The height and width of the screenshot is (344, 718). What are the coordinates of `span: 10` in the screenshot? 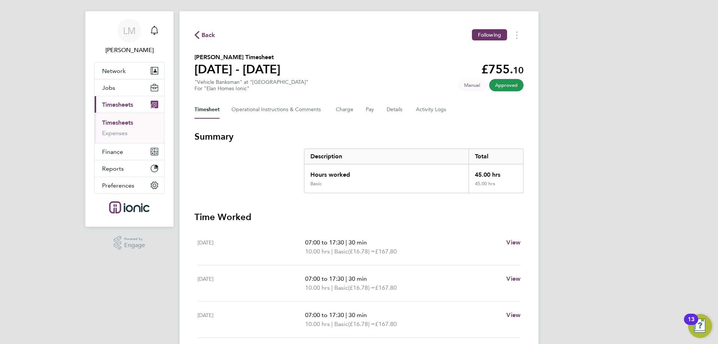 It's located at (518, 70).